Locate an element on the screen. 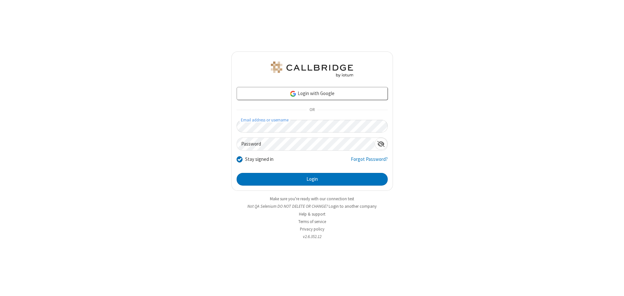  label: Stay signed in is located at coordinates (259, 159).